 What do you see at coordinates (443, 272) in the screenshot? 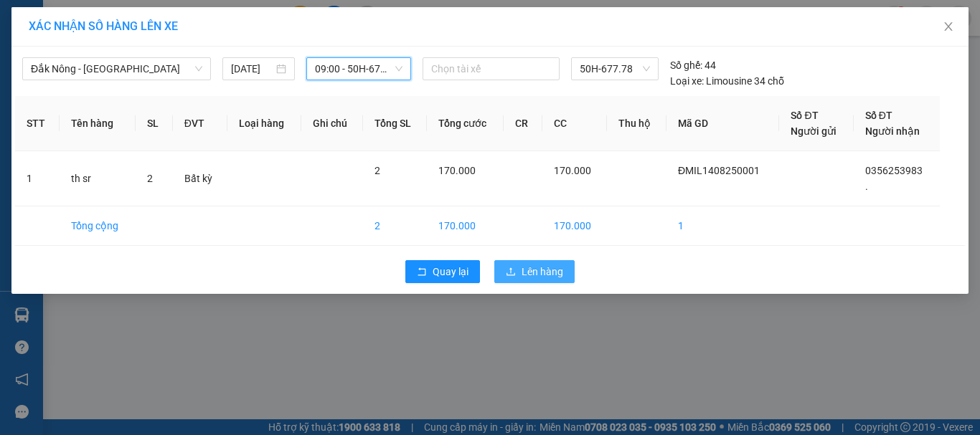
I see `button: rollbackQuay lại` at bounding box center [443, 272].